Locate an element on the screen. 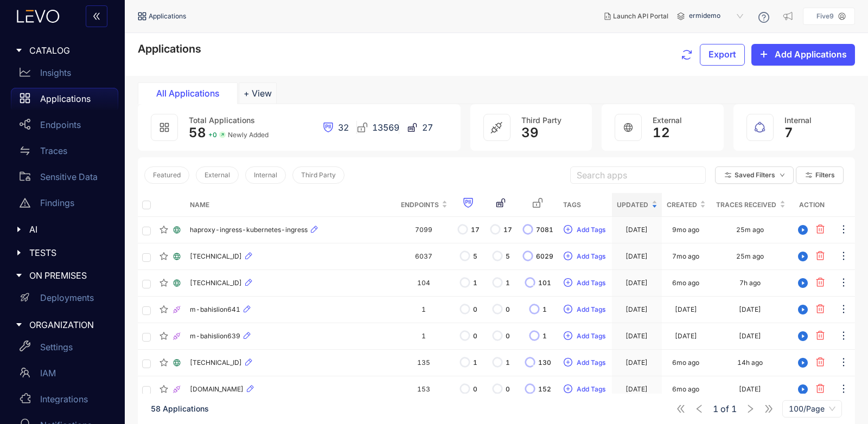  a: Traces is located at coordinates (65, 153).